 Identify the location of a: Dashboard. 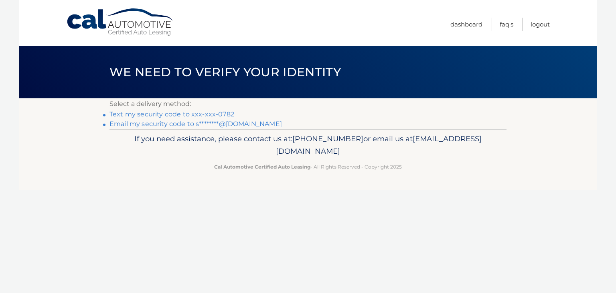
(466, 24).